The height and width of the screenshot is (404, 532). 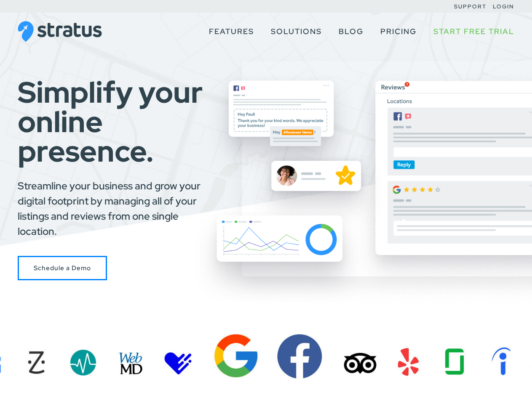 I want to click on a: Blog, so click(x=351, y=32).